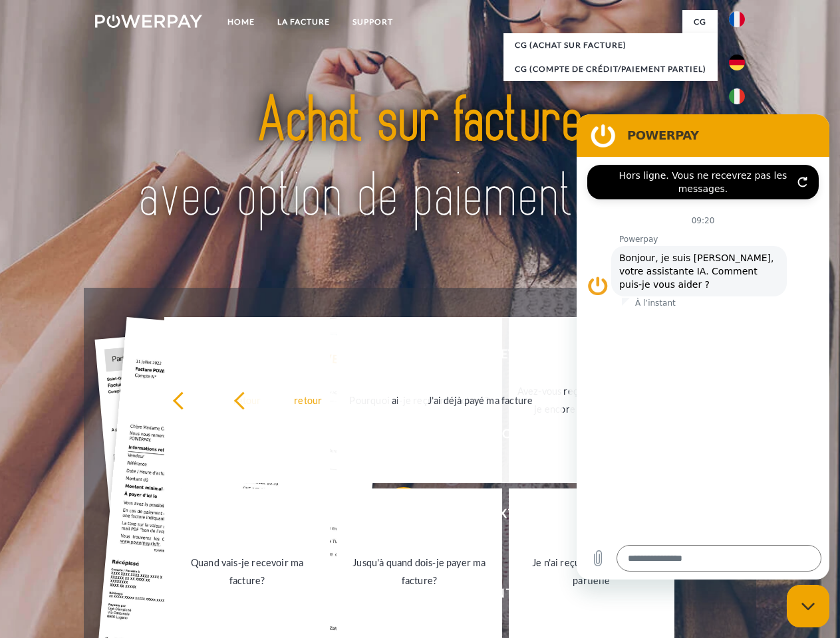  What do you see at coordinates (127, 69) in the screenshot?
I see `p: Ce chat est enregistré à l’aide d’un service cloud et est soumis aux conditions de notre .` at bounding box center [127, 69].